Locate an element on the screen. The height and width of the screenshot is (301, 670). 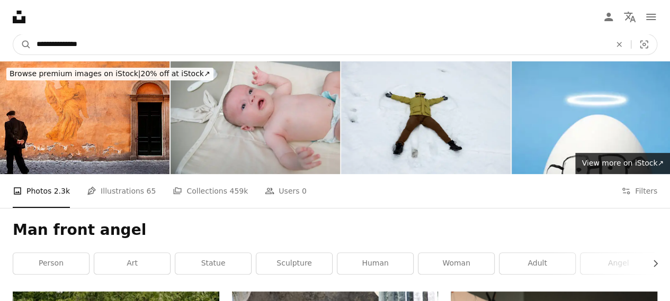
button: Menu is located at coordinates (651, 17).